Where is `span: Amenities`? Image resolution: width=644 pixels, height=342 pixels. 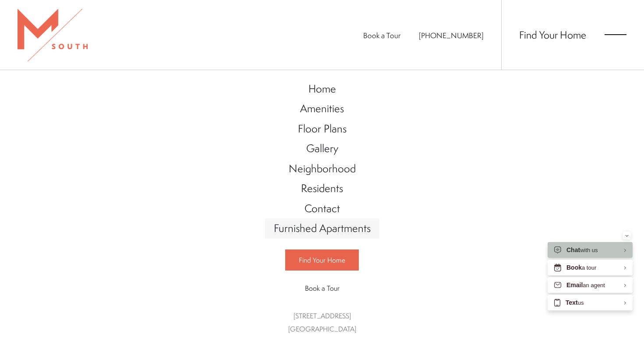 span: Amenities is located at coordinates (322, 108).